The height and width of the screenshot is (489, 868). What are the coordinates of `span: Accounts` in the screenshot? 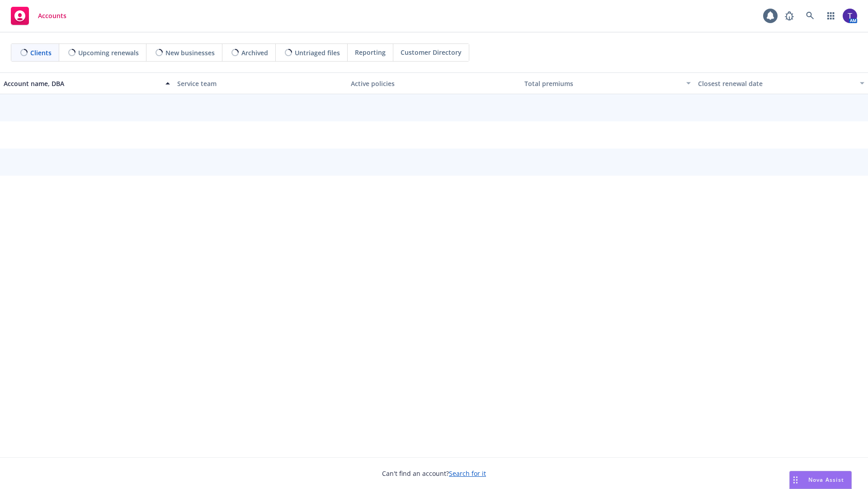 It's located at (52, 16).